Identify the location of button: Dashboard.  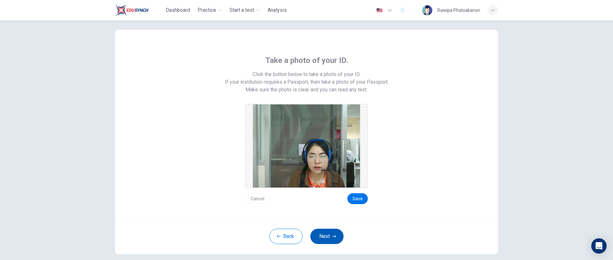
(178, 10).